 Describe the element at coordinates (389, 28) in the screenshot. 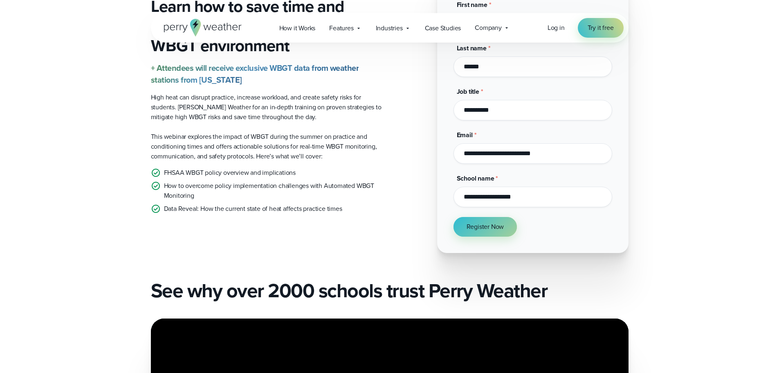

I see `span: Industries` at that location.